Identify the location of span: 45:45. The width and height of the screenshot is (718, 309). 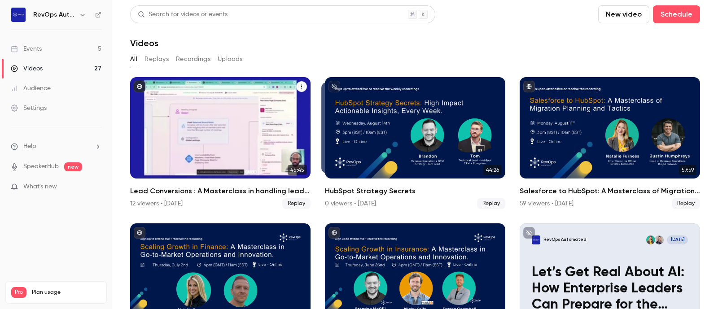
(297, 170).